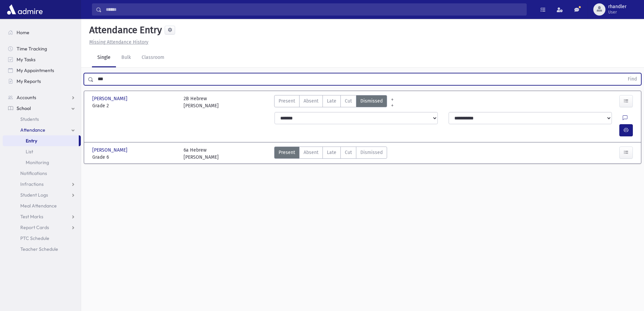 The image size is (644, 311). I want to click on span: Entry, so click(32, 141).